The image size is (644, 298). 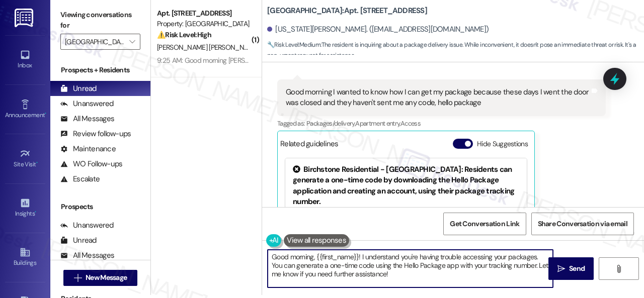 I want to click on div: WO Follow-ups, so click(x=91, y=164).